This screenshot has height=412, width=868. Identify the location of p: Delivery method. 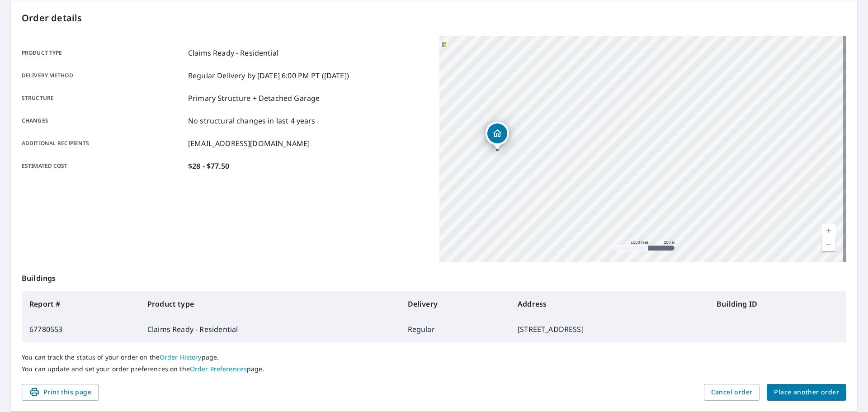
(103, 75).